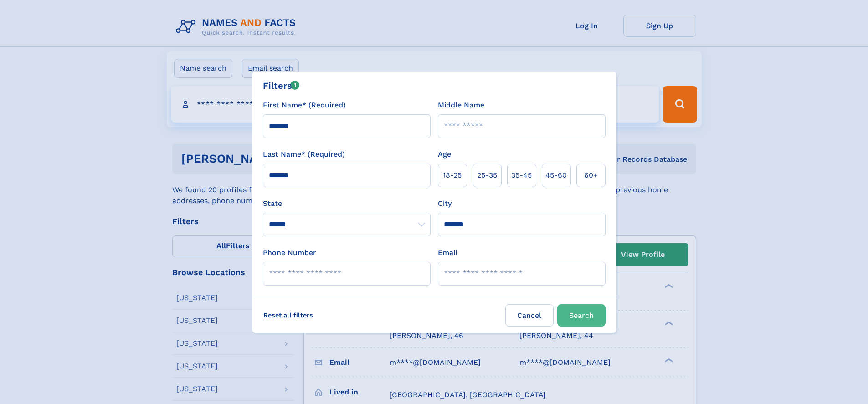 The image size is (868, 404). Describe the element at coordinates (521, 175) in the screenshot. I see `span: 35‑45` at that location.